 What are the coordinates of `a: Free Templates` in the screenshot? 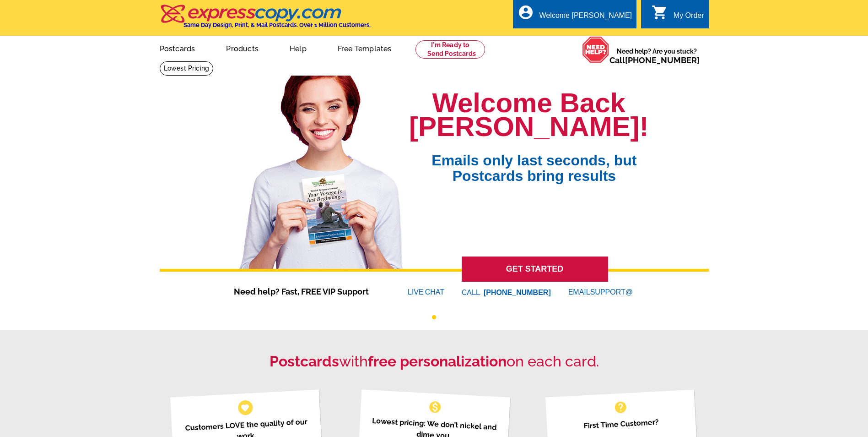 It's located at (364, 47).